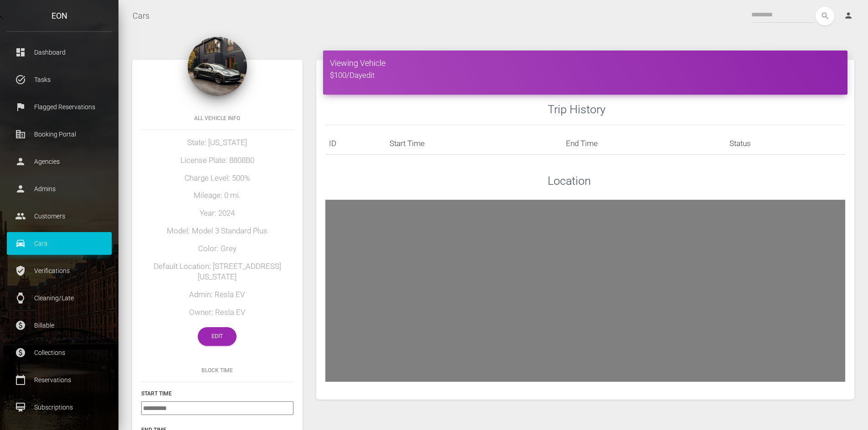 The image size is (868, 430). I want to click on h6: All Vehicle Info, so click(217, 118).